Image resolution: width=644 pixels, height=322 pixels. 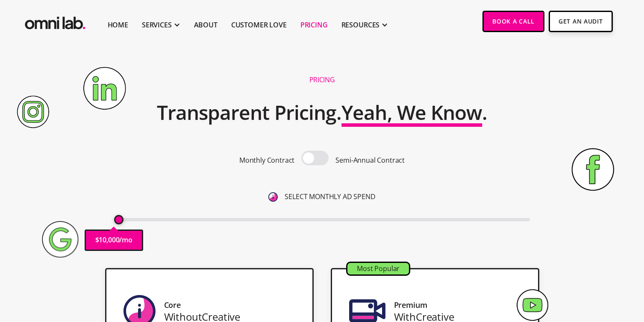 I want to click on img: 6410812402e99d19b372aa32_omni-nav-info.svg, so click(x=273, y=196).